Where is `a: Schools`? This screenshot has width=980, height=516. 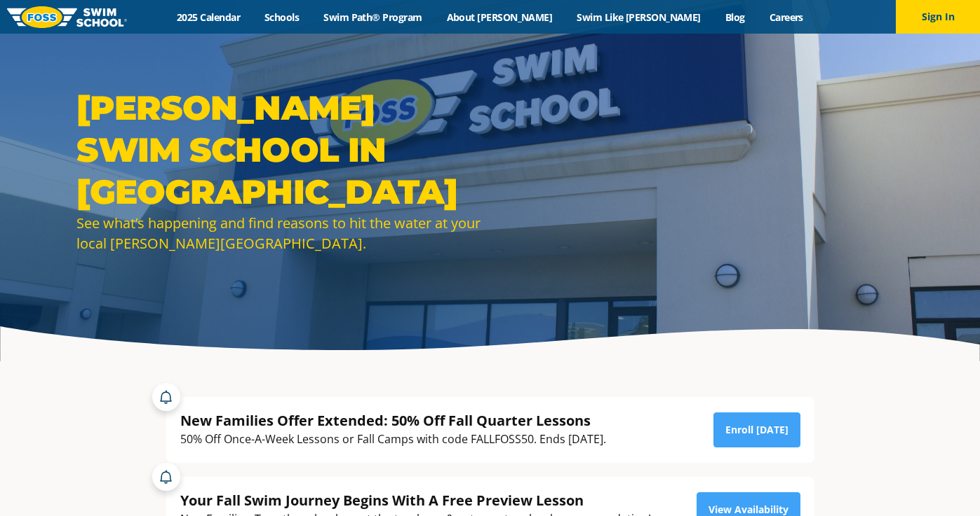 a: Schools is located at coordinates (282, 16).